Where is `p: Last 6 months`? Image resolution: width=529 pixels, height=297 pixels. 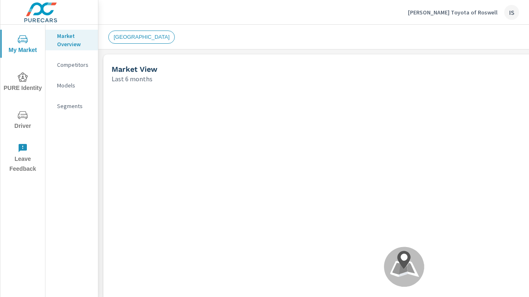
p: Last 6 months is located at coordinates (132, 79).